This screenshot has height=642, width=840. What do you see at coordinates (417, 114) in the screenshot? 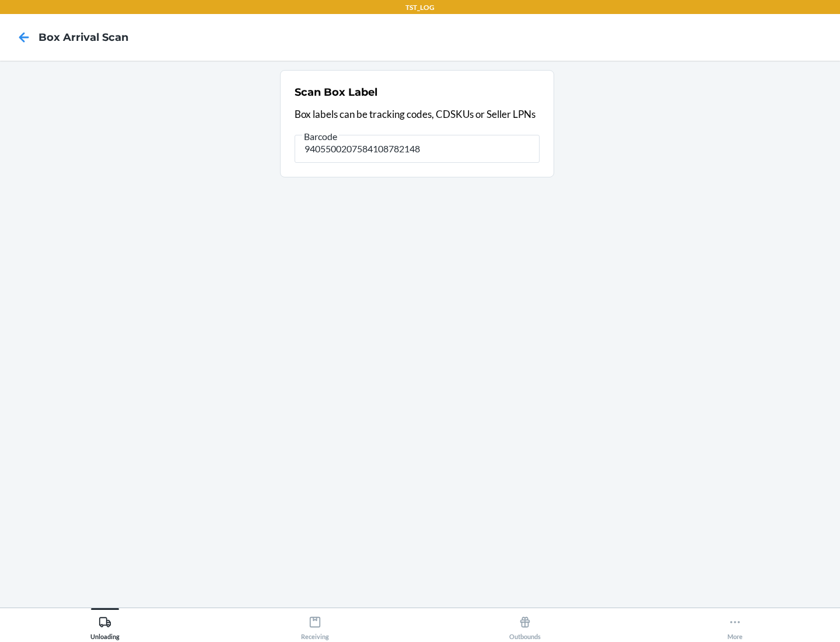
I see `p: Box labels can be tracking codes, CDSKUs or Seller LPNs` at bounding box center [417, 114].